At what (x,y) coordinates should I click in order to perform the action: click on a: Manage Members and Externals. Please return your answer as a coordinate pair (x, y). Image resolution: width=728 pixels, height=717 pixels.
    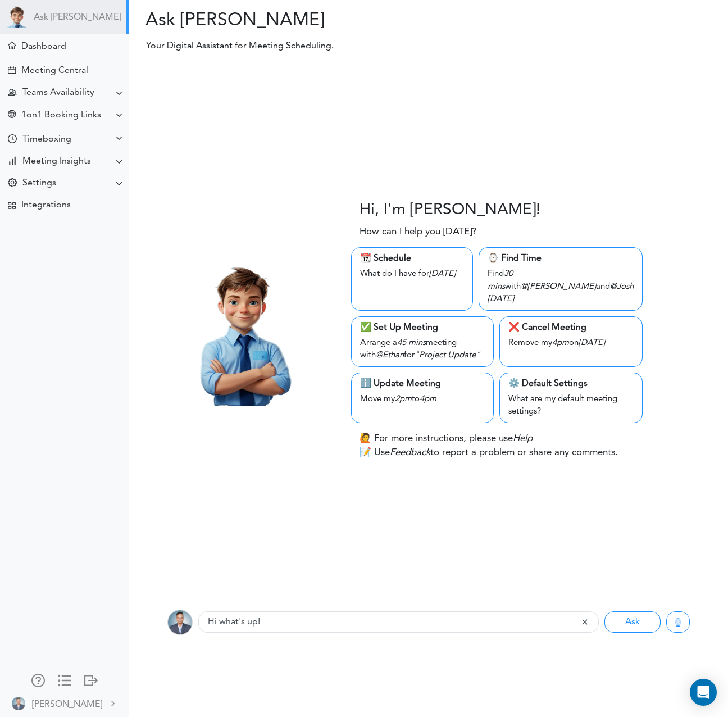
    Looking at the image, I should click on (38, 682).